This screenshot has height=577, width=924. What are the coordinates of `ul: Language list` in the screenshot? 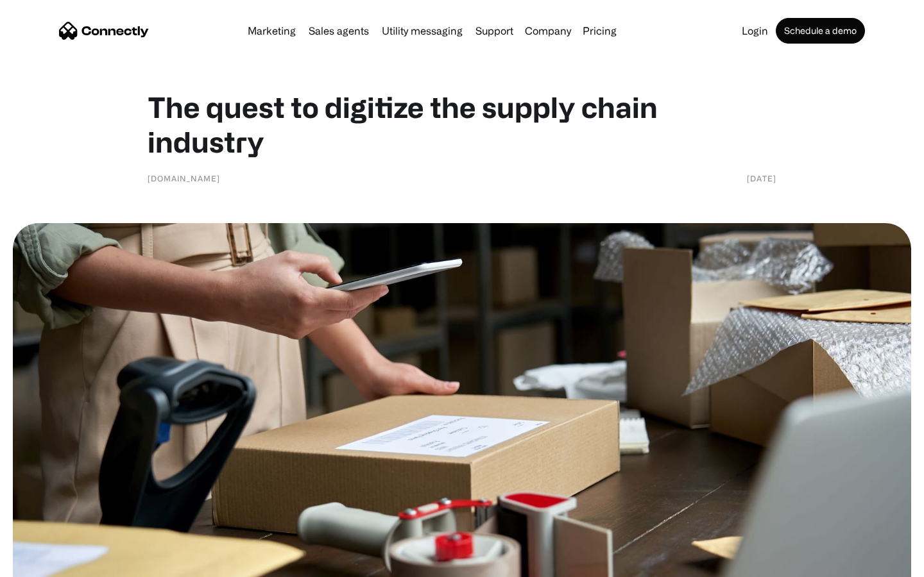 It's located at (51, 564).